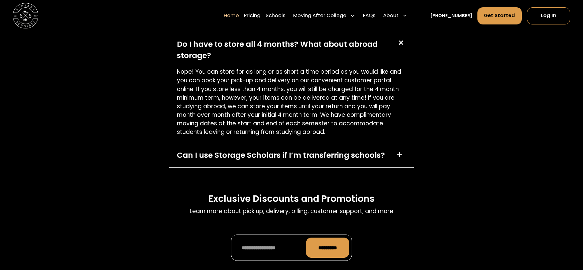  Describe the element at coordinates (291, 199) in the screenshot. I see `h3: Exclusive Discounts and Promotions` at that location.